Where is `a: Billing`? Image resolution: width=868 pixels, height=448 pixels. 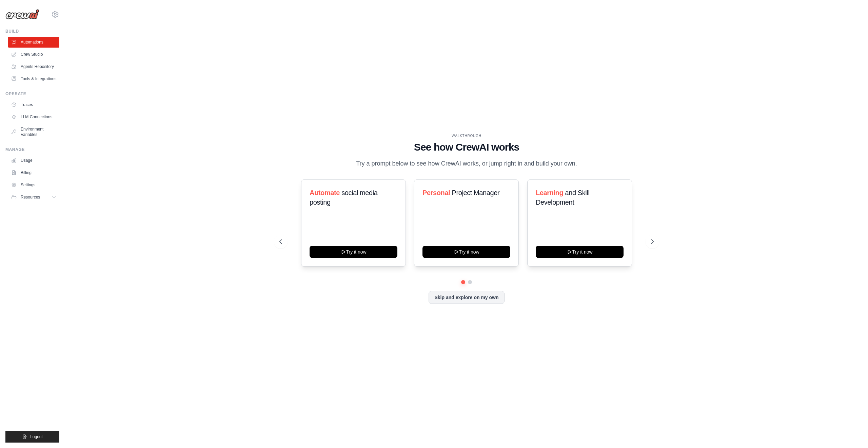 a: Billing is located at coordinates (33, 173).